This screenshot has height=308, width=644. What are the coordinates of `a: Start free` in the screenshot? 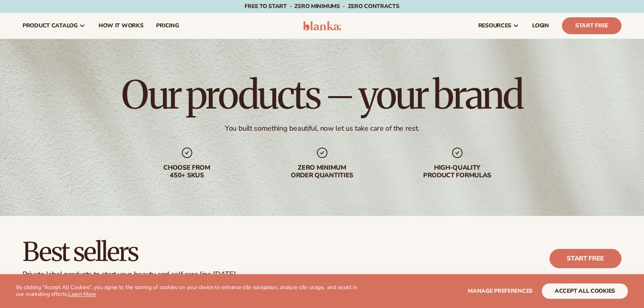 It's located at (585, 258).